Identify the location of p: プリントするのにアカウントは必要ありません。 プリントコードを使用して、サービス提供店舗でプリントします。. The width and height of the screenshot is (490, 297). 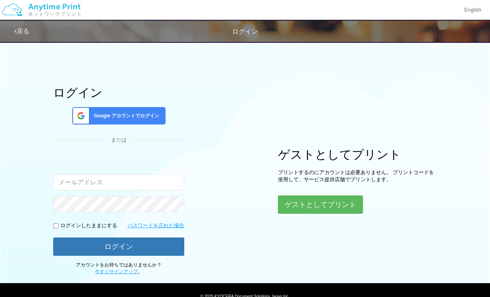
(357, 176).